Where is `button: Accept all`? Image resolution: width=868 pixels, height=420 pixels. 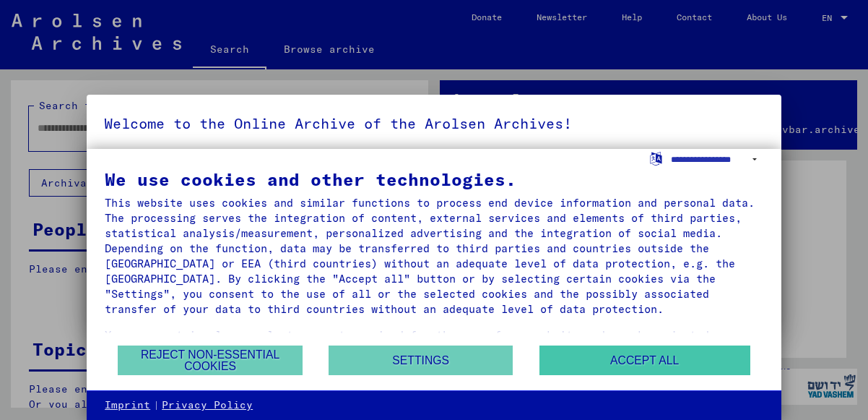
button: Accept all is located at coordinates (645, 360).